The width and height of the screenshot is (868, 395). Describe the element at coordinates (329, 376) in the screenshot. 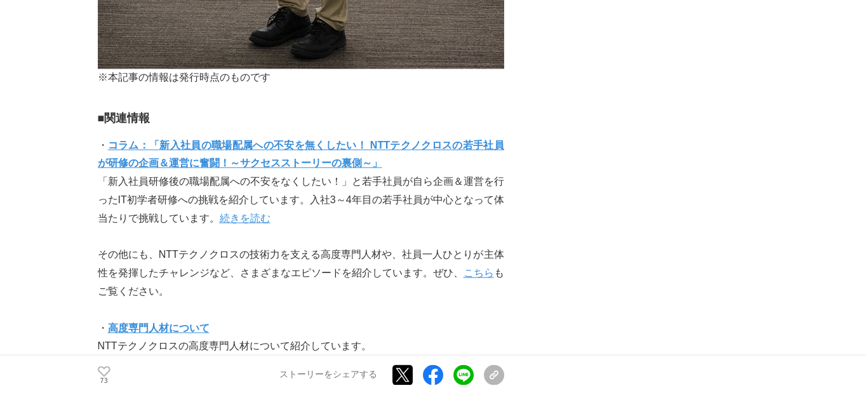

I see `p: ストーリーをシェアする` at that location.